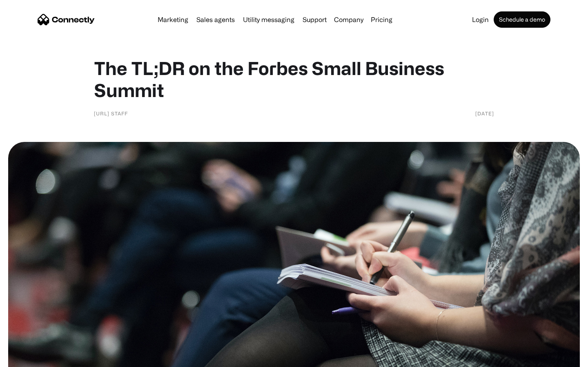 This screenshot has height=367, width=588. Describe the element at coordinates (268, 20) in the screenshot. I see `a: Utility messaging` at that location.